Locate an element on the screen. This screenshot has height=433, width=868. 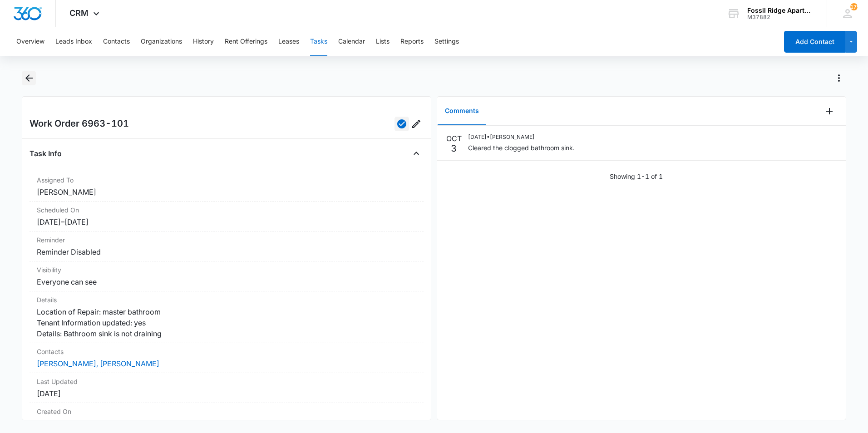
button: Add Comment is located at coordinates (830, 111).